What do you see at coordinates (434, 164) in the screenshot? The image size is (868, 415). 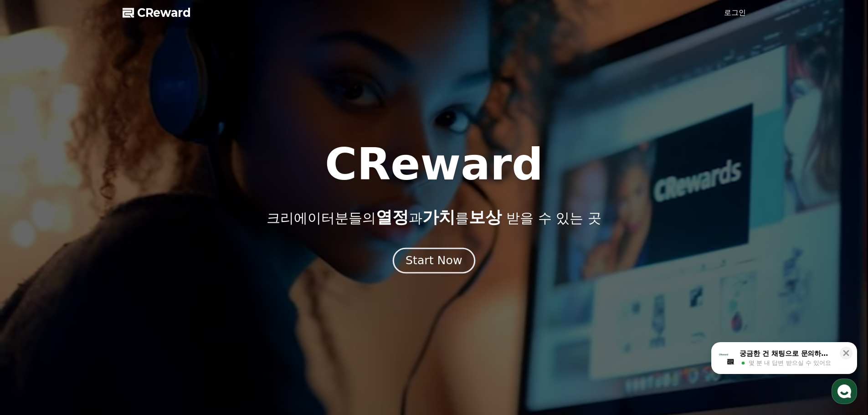 I see `h1: CReward` at bounding box center [434, 164].